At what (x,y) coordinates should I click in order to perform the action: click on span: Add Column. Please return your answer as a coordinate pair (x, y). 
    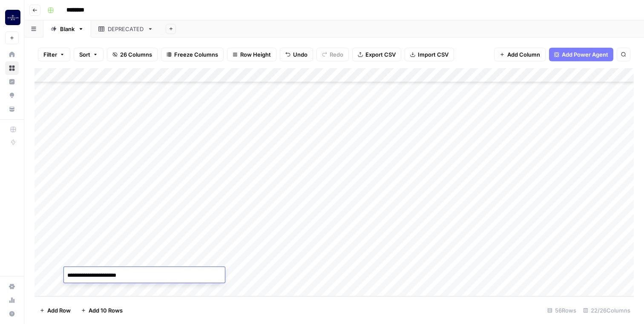
    Looking at the image, I should click on (523, 55).